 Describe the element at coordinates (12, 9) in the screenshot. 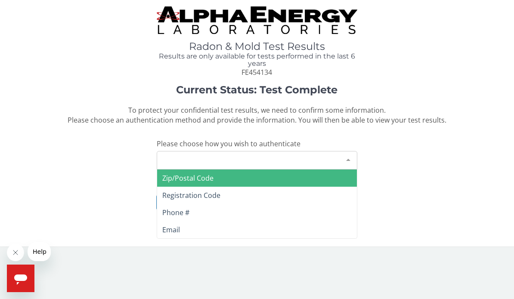

I see `span: Help` at that location.